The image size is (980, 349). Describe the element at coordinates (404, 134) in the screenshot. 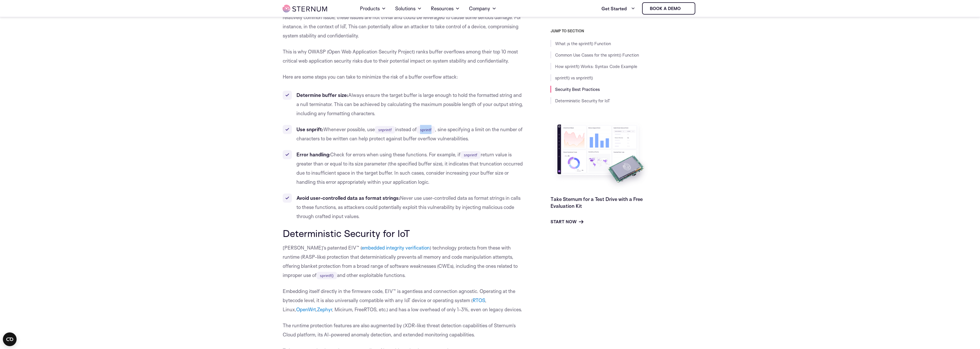

I see `li: Whenever possible, use instead of , sine specifying a limit on the number of characters to be wri...` at that location.